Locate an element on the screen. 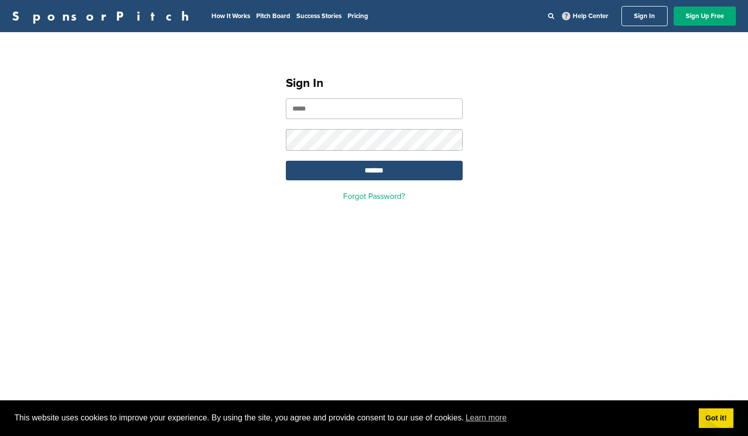 This screenshot has height=436, width=748. a: Pricing is located at coordinates (358, 16).